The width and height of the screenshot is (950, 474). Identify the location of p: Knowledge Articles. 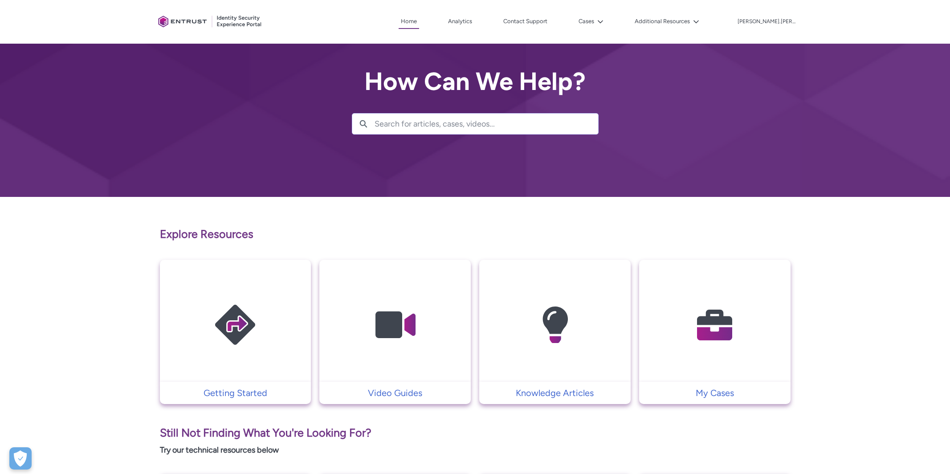
(555, 393).